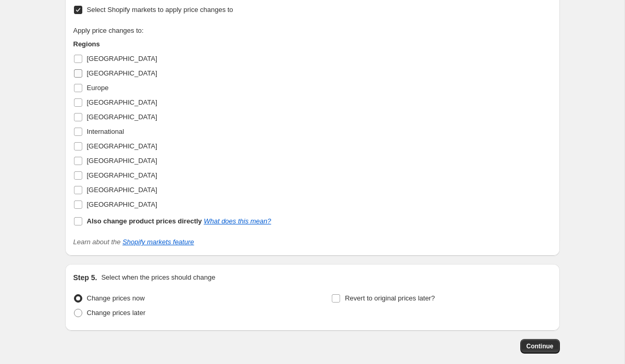  Describe the element at coordinates (108, 30) in the screenshot. I see `span: Apply price changes to:` at that location.